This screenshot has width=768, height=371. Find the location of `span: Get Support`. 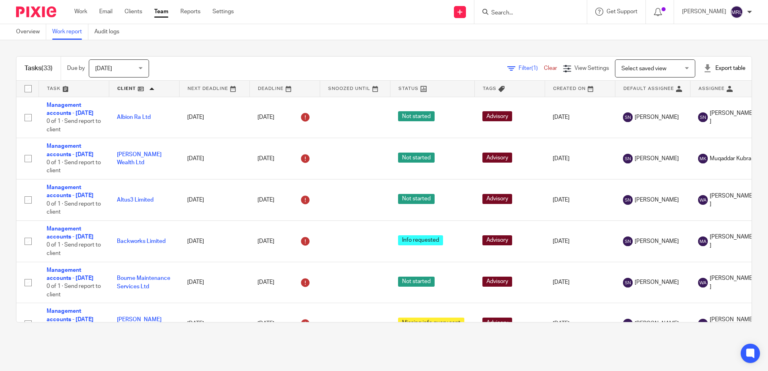

span: Get Support is located at coordinates (621, 12).